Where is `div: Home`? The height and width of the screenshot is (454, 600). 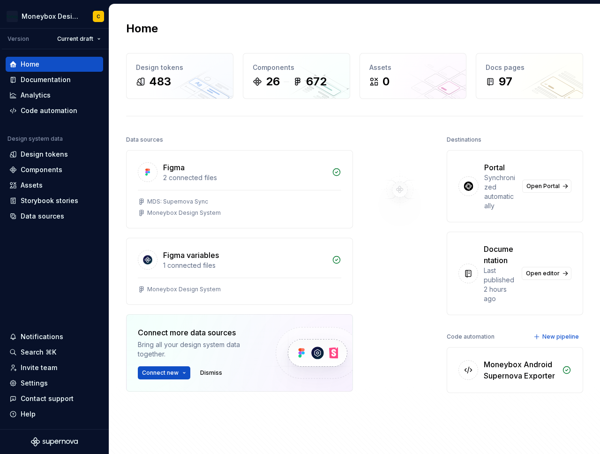
div: Home is located at coordinates (30, 64).